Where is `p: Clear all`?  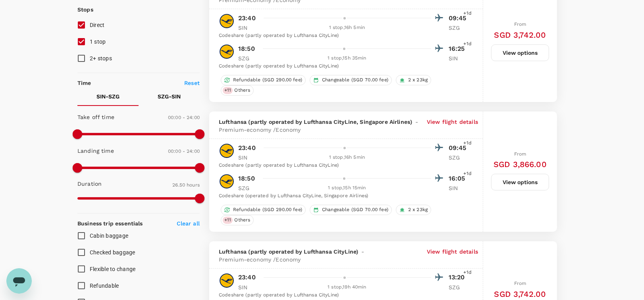 p: Clear all is located at coordinates (188, 223).